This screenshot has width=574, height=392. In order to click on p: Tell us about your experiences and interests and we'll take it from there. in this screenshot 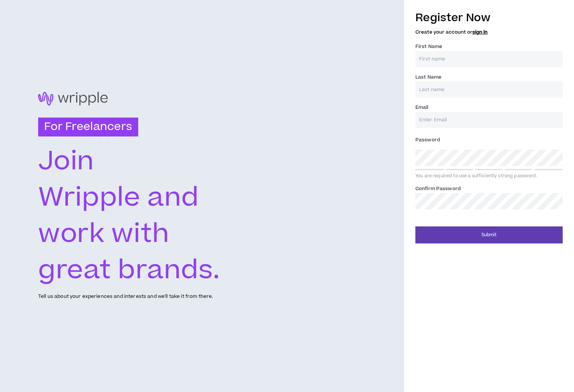, I will do `click(126, 296)`.